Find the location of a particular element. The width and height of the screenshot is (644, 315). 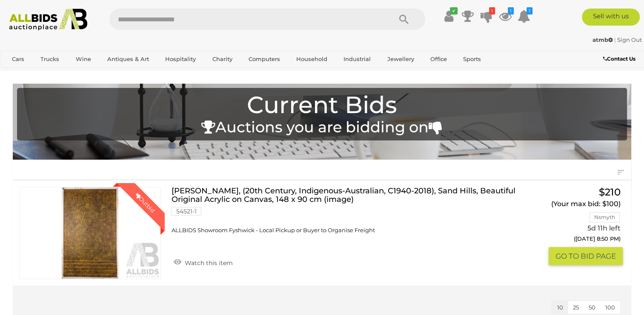

button: GO TO BID PAGE is located at coordinates (586, 256).